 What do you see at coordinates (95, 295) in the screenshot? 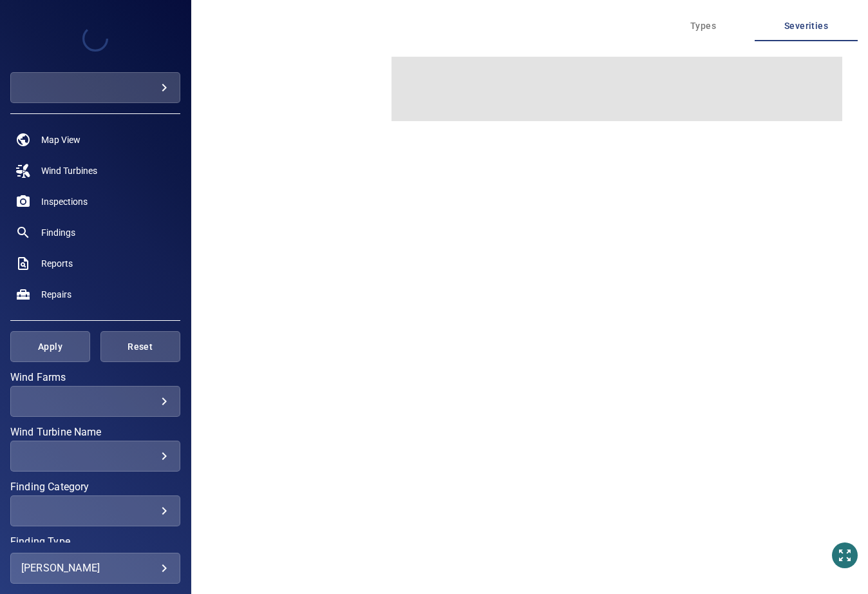
I see `a: repairs noActive` at bounding box center [95, 295].